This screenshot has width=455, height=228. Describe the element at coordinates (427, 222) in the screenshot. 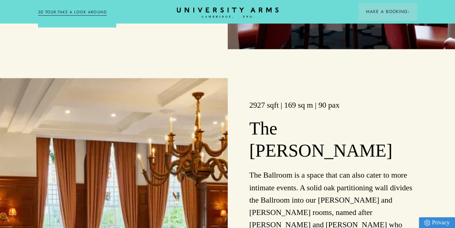

I see `img: Privacy` at that location.